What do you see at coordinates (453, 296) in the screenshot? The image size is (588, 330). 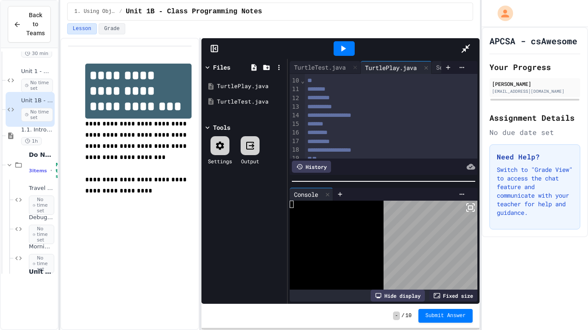 I see `div: Fixed size` at bounding box center [453, 296].